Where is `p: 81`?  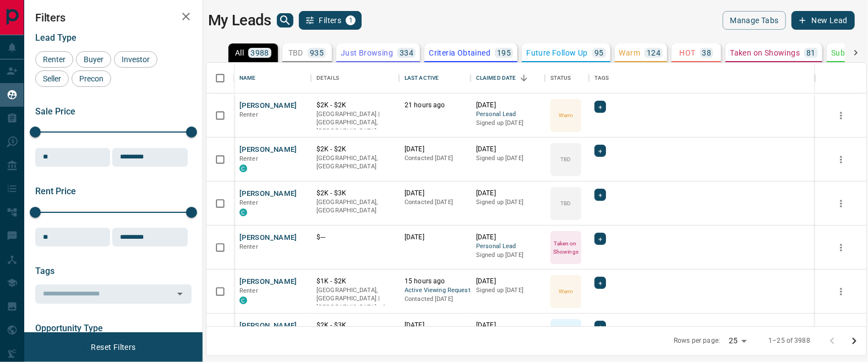 p: 81 is located at coordinates (811, 53).